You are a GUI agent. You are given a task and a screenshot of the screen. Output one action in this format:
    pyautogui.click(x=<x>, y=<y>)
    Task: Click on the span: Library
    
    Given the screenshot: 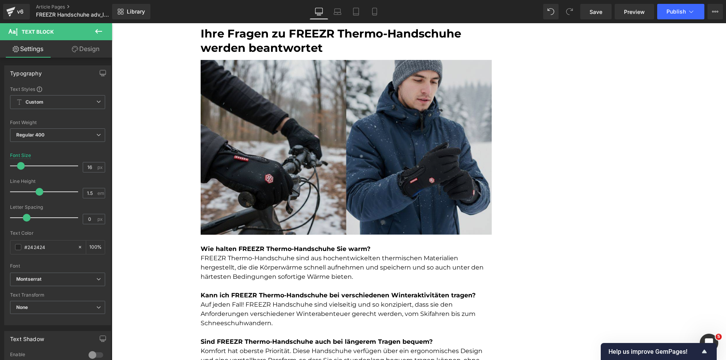 What is the action you would take?
    pyautogui.click(x=136, y=12)
    